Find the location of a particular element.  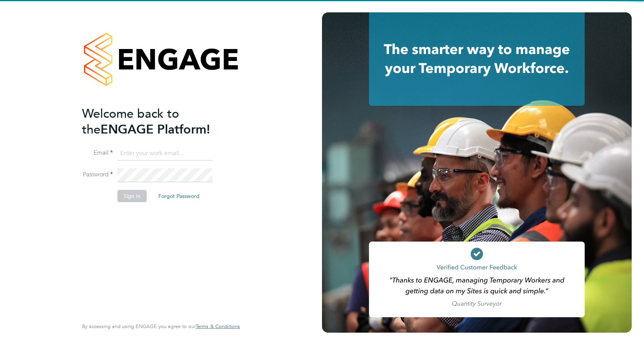

label: Password is located at coordinates (97, 174).